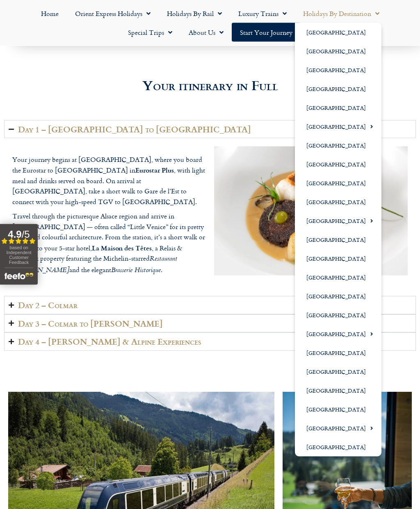  Describe the element at coordinates (113, 14) in the screenshot. I see `a: Orient Express Holidays` at that location.